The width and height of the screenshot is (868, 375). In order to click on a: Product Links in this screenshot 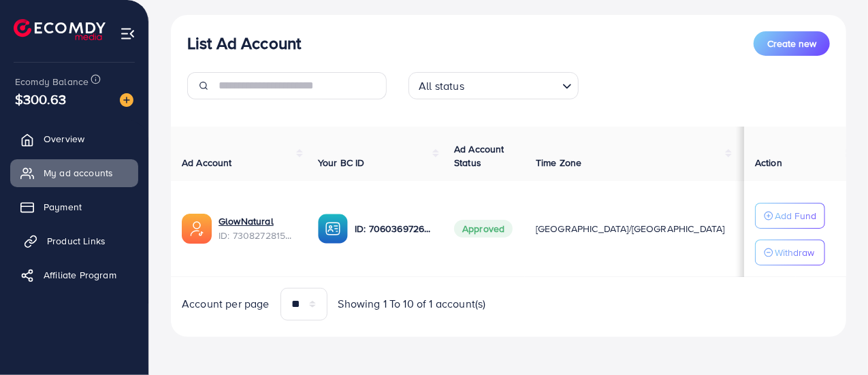, I will do `click(75, 241)`.